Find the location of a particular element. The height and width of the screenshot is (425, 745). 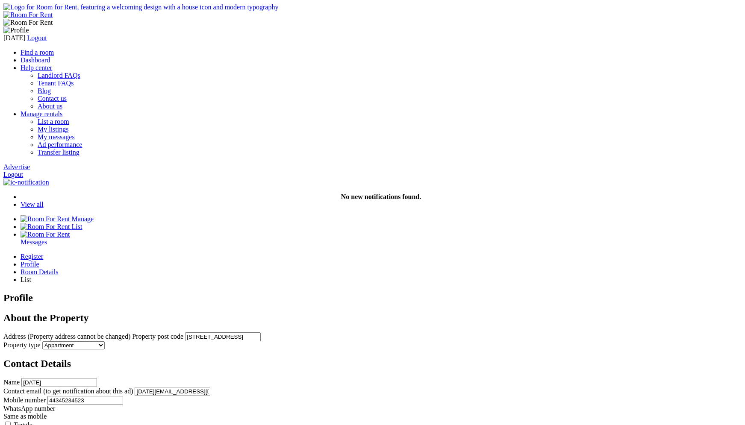

a: Contact us is located at coordinates (52, 98).